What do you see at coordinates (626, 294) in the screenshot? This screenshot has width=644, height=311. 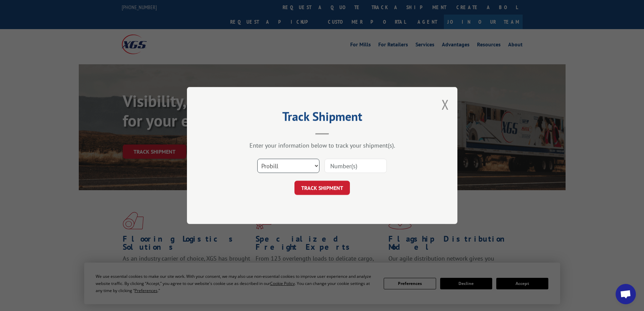 I see `div: Open chat` at bounding box center [626, 294].